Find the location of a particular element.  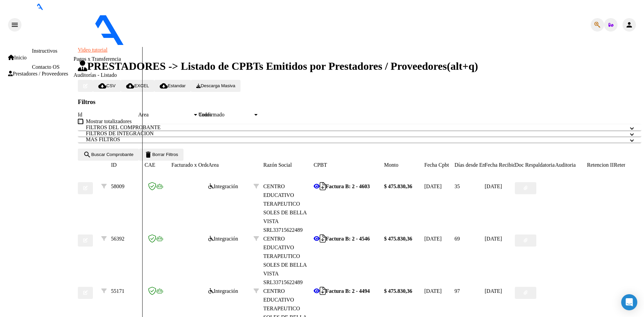

a: Instructivos is located at coordinates (44, 51).